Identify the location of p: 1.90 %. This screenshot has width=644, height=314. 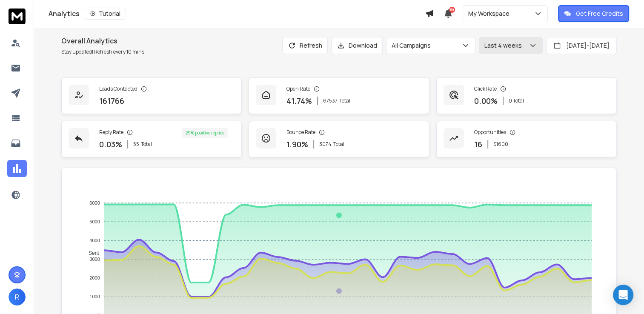
(297, 145).